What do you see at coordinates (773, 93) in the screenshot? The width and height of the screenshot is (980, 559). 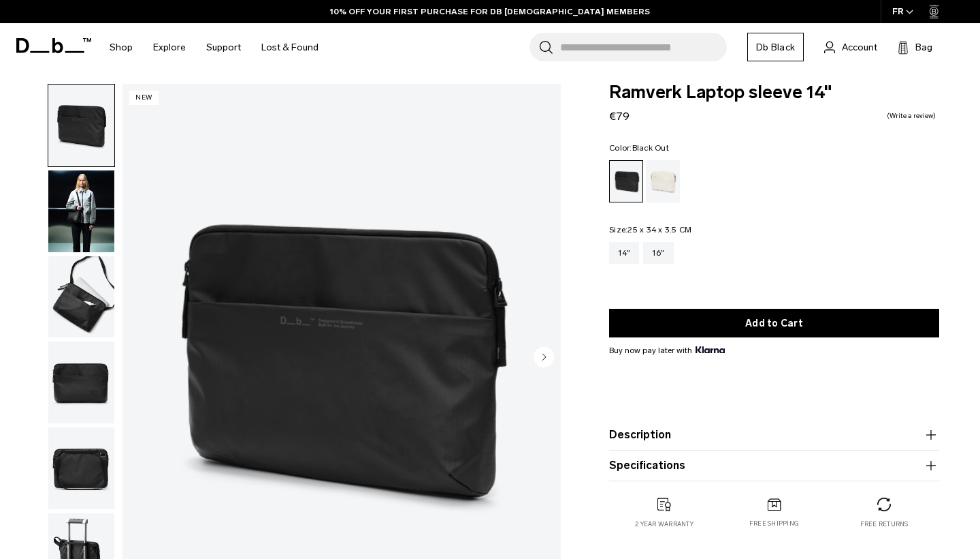 I see `span: Ramverk Laptop sleeve 14"` at bounding box center [773, 93].